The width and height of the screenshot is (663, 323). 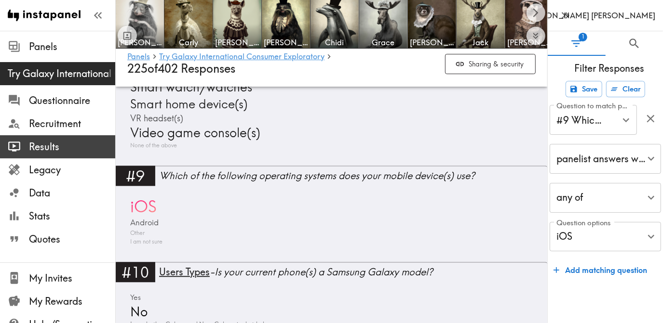 I want to click on span: Smart watch/watches, so click(x=190, y=87).